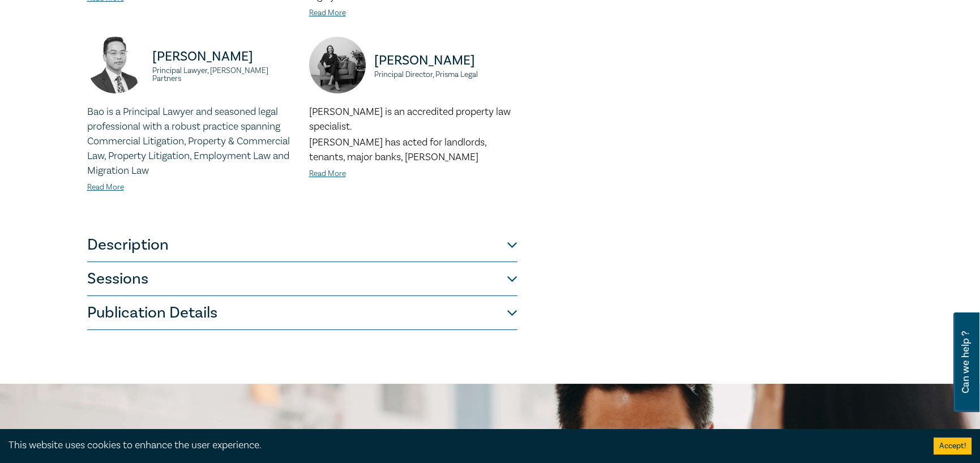  I want to click on img: https://s3.ap-southeast-2.amazonaws.com/leo-cussen-store-production-content/Contacts/Anastasia%20..., so click(337, 65).